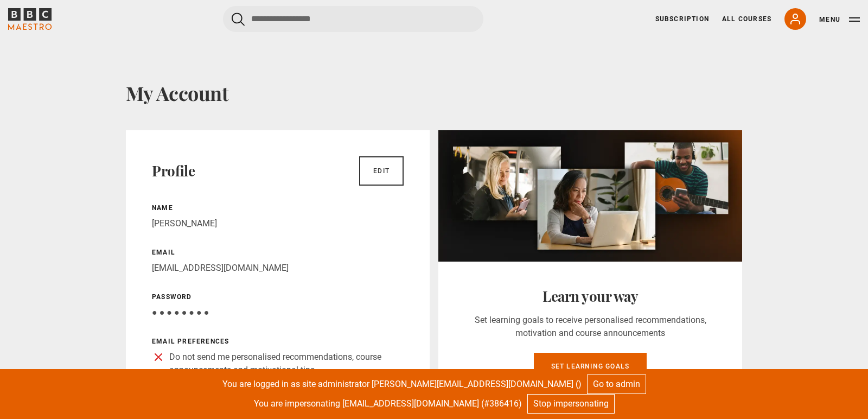 This screenshot has width=868, height=419. What do you see at coordinates (747, 19) in the screenshot?
I see `a: All Courses` at bounding box center [747, 19].